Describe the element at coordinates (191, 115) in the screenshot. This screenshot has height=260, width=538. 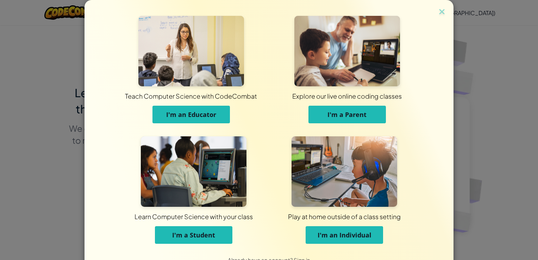
I see `span: I'm an Educator` at that location.